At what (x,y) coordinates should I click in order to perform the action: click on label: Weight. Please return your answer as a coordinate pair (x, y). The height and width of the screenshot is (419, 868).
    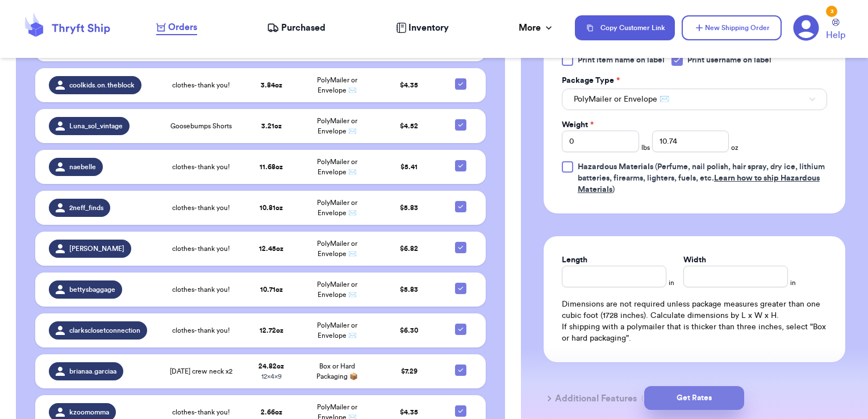
    Looking at the image, I should click on (578, 125).